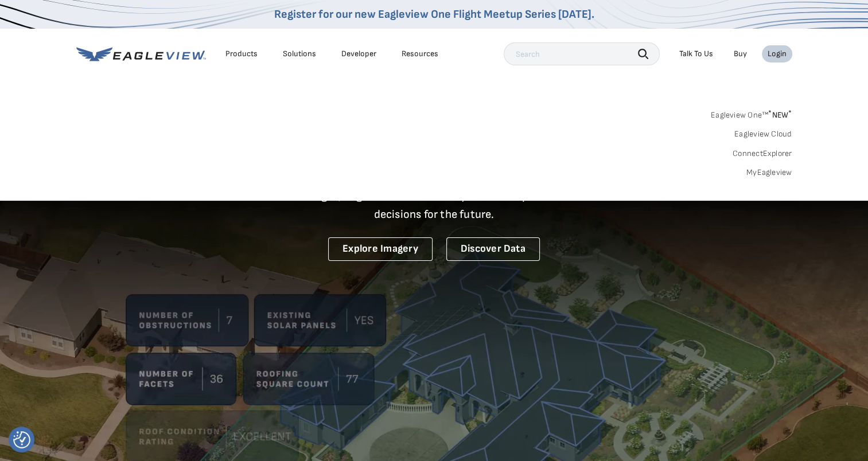 This screenshot has width=868, height=461. I want to click on button: Consent Preferences, so click(22, 440).